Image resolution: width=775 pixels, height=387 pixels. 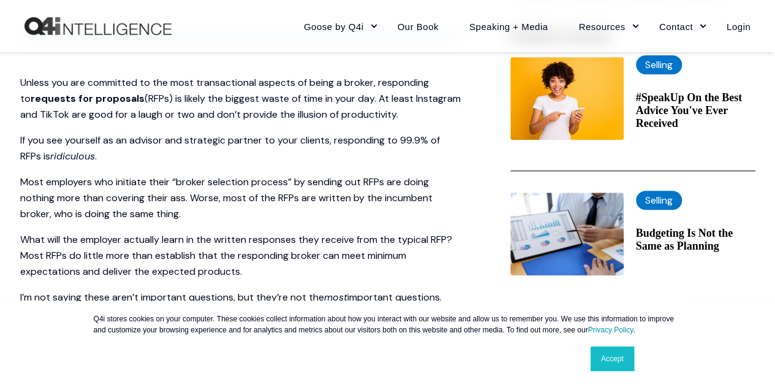 What do you see at coordinates (388, 324) in the screenshot?
I see `p: Q4i stores cookies on your computer. These cookies collect information about how you interact wit...` at bounding box center [388, 324].